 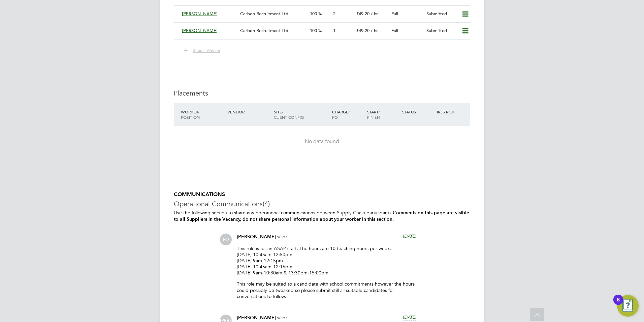 I want to click on span: / Finish, so click(x=374, y=114).